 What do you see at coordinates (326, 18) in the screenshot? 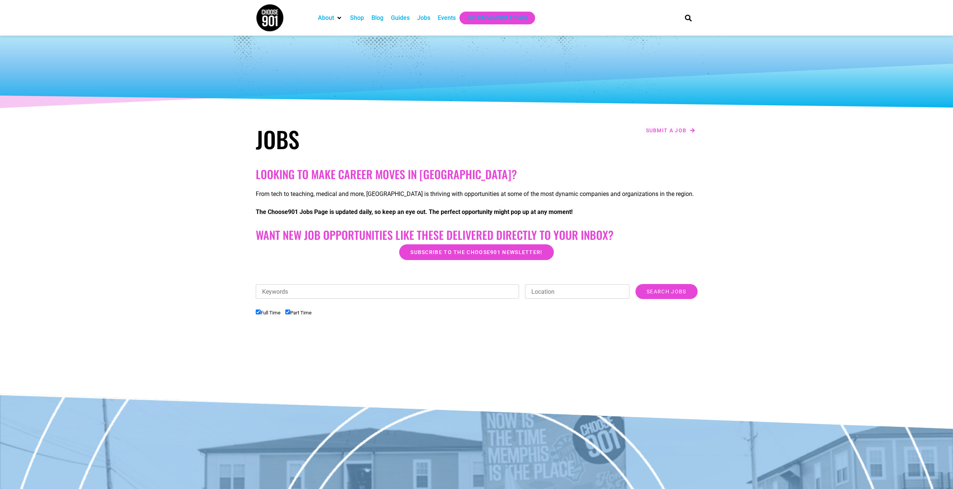
I see `a: About` at bounding box center [326, 18].